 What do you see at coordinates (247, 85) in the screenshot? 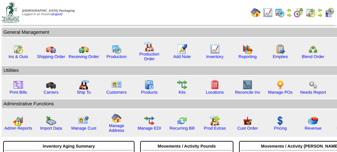
I see `img: line_graph2.gif` at bounding box center [247, 85].